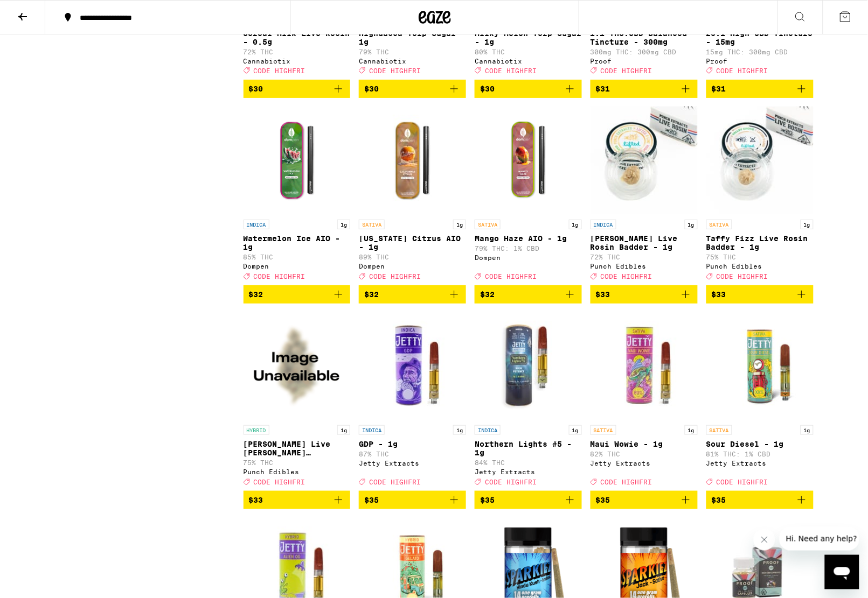 Image resolution: width=868 pixels, height=598 pixels. What do you see at coordinates (528, 249) in the screenshot?
I see `p: 79% THC: 1% CBD` at bounding box center [528, 249].